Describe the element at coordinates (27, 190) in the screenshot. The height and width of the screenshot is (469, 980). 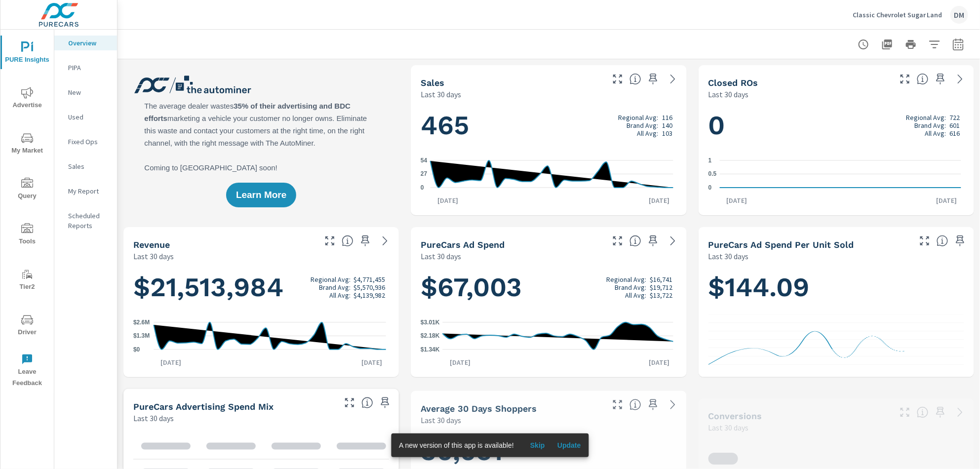
I see `span: Query` at that location.